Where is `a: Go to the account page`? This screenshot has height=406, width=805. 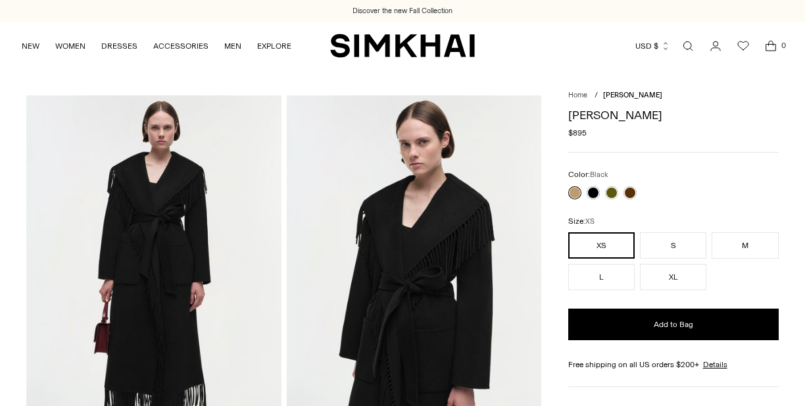
a: Go to the account page is located at coordinates (715, 46).